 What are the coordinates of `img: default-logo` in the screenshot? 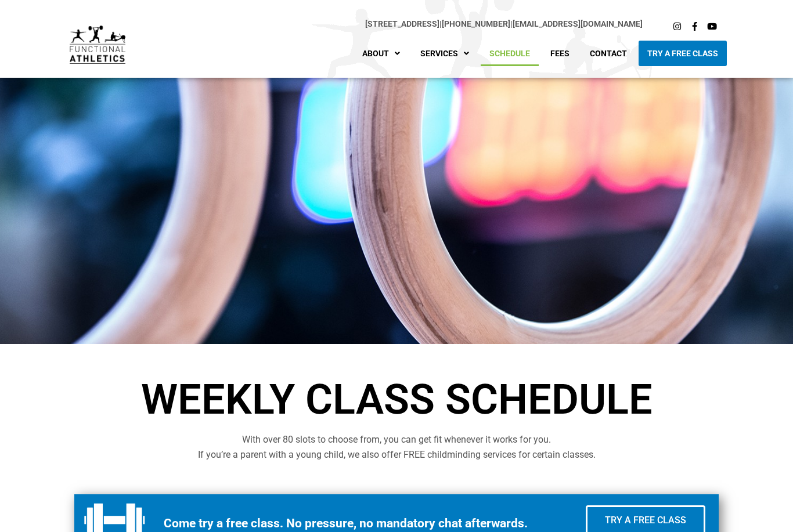 It's located at (98, 45).